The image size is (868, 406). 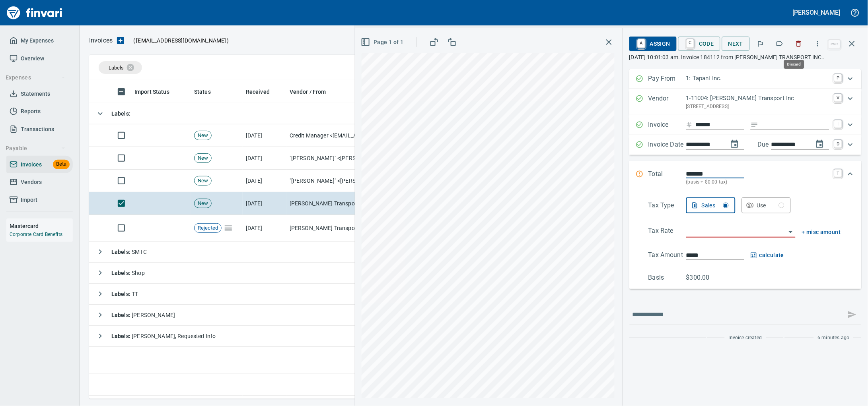 I want to click on div: Sales, so click(x=715, y=206).